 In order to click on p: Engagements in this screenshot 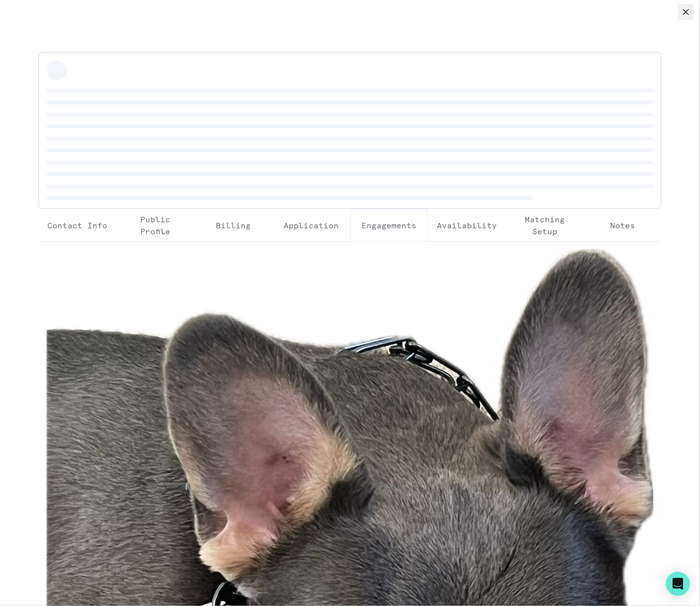, I will do `click(389, 225)`.